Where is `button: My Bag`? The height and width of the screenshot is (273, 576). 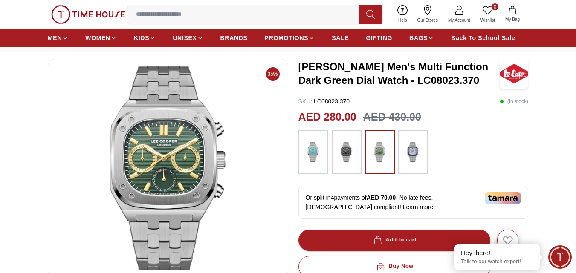
button: My Bag is located at coordinates (512, 14).